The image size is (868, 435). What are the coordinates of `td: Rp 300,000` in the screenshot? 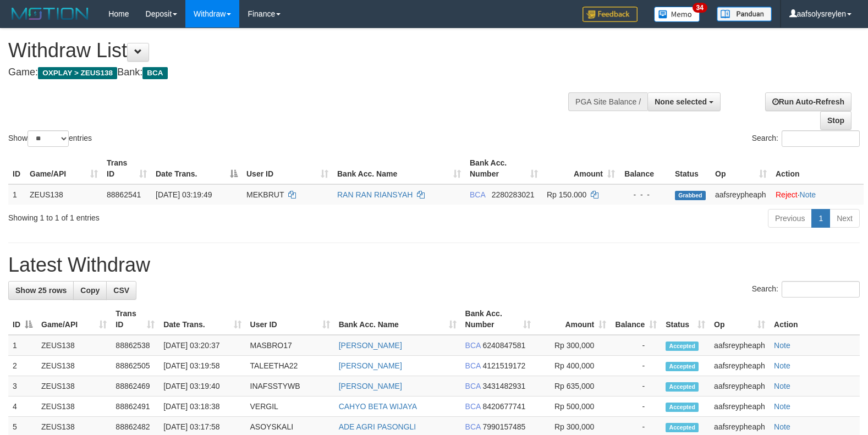 It's located at (573, 345).